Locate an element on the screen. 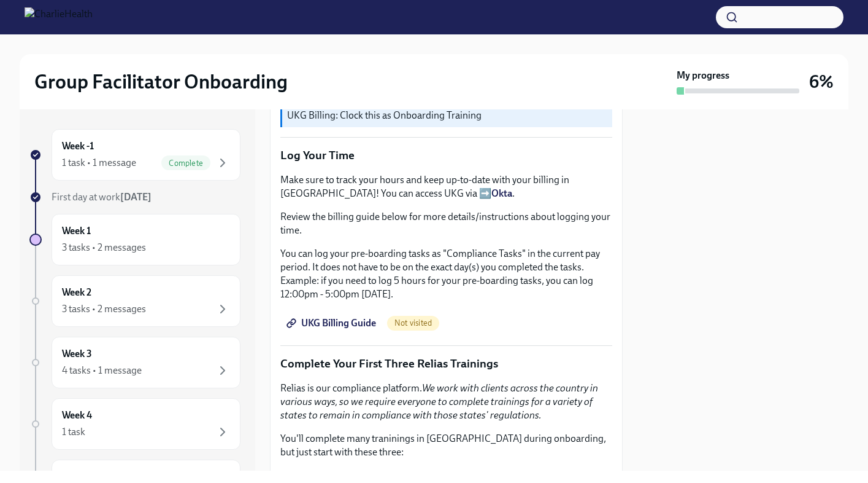  h6: Week -1 is located at coordinates (78, 147).